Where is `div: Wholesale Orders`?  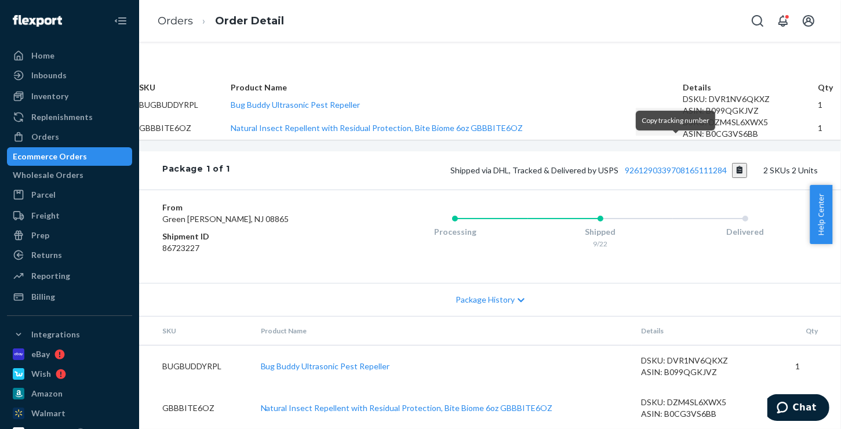 div: Wholesale Orders is located at coordinates (48, 175).